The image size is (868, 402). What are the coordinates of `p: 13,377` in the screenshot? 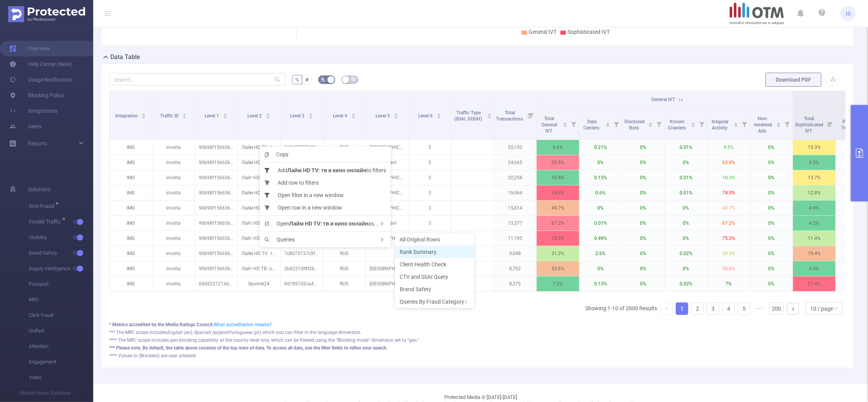 It's located at (515, 223).